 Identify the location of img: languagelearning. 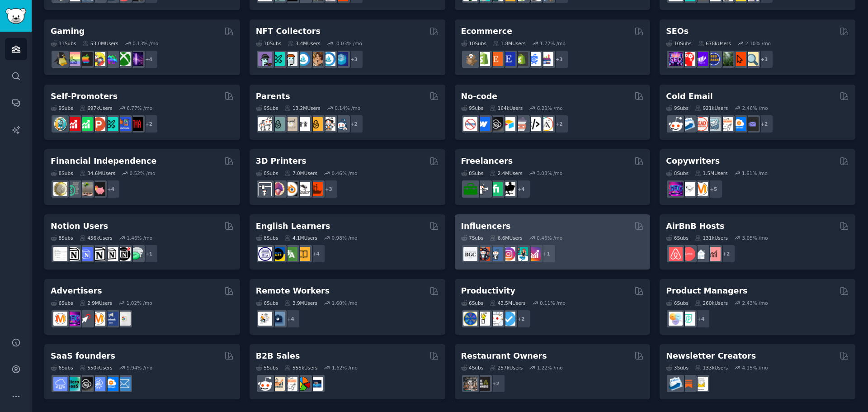
(265, 254).